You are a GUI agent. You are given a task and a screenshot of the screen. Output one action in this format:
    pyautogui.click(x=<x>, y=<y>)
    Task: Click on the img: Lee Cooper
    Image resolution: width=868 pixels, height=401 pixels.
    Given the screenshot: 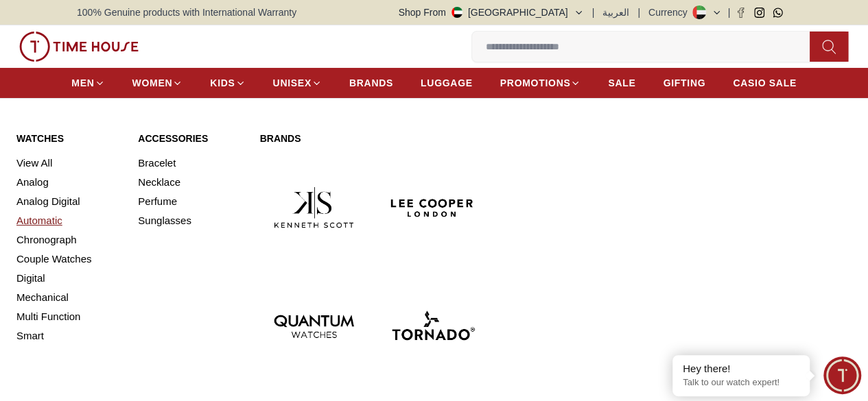 What is the action you would take?
    pyautogui.click(x=433, y=207)
    